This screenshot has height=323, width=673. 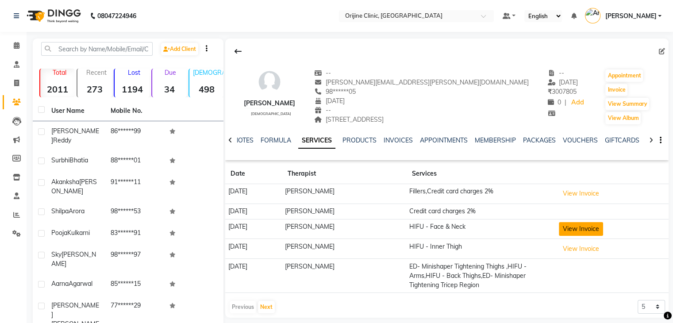 What do you see at coordinates (62, 140) in the screenshot?
I see `span: Reddy` at bounding box center [62, 140].